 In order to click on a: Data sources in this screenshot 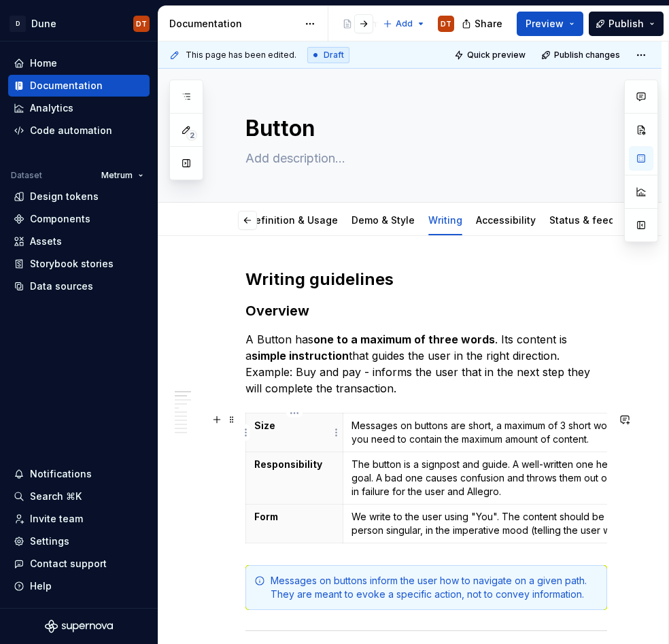, I will do `click(79, 286)`.